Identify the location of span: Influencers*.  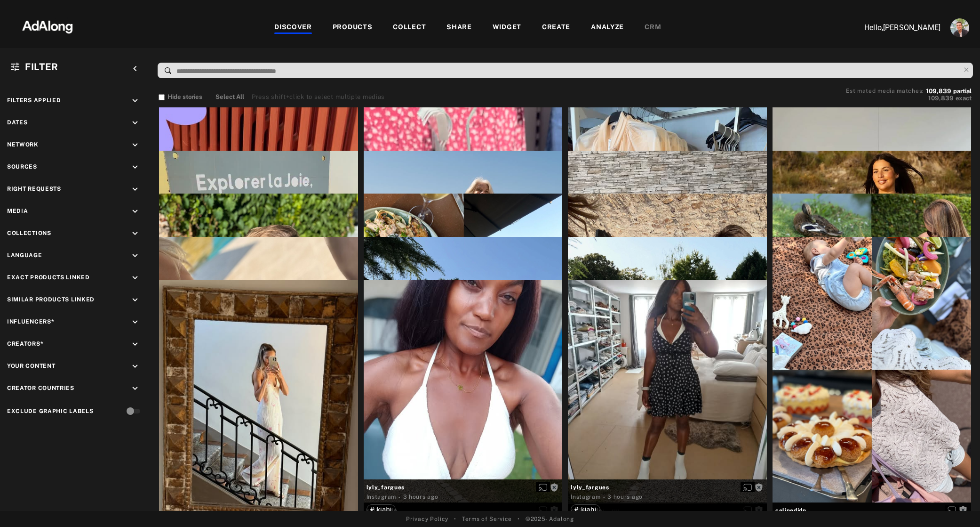
(31, 322).